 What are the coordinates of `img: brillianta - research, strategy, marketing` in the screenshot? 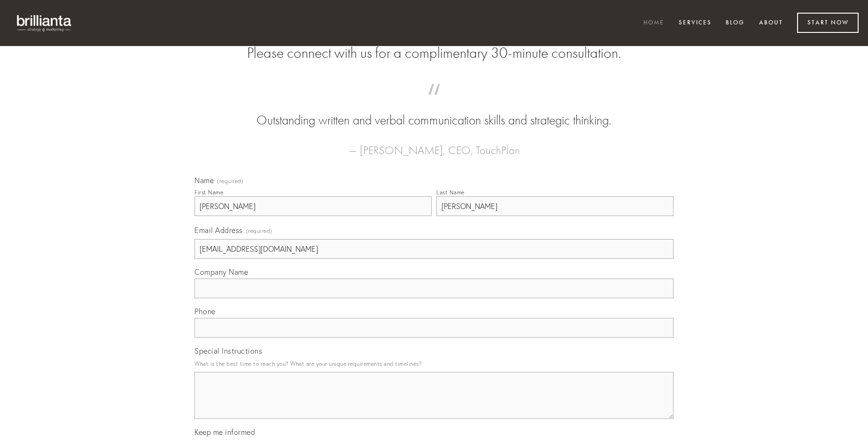 It's located at (45, 23).